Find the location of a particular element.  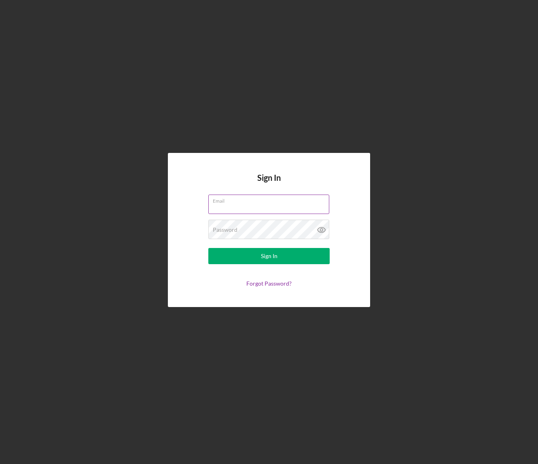

button: Sign In is located at coordinates (269, 256).